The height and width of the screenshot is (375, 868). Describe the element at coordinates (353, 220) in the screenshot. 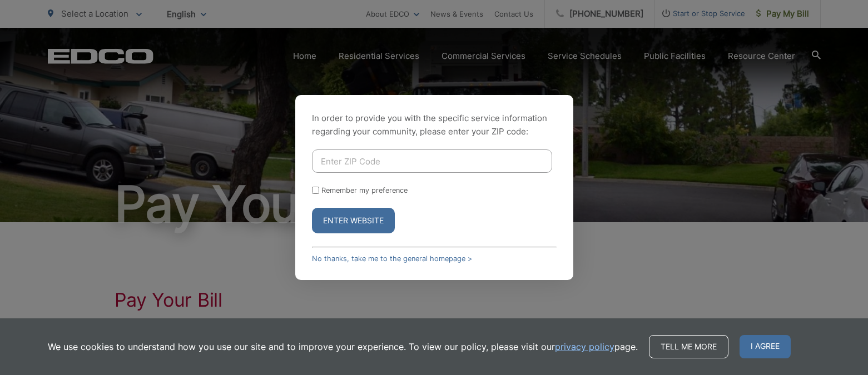

I see `button: Enter Website` at that location.